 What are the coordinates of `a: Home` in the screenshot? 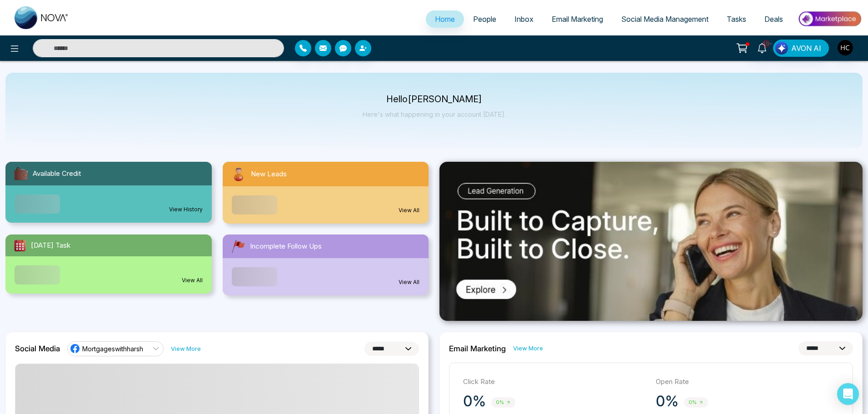 It's located at (445, 19).